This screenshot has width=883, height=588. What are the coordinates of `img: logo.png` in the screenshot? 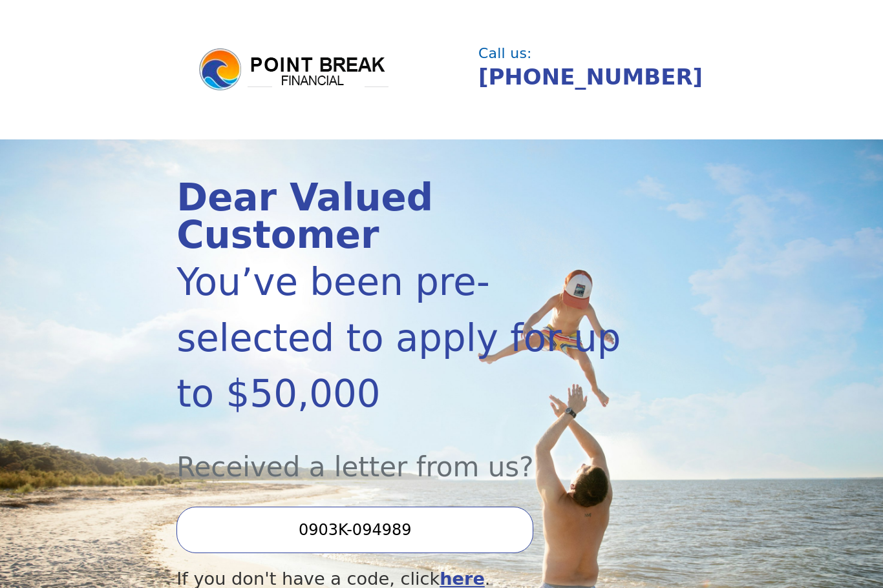 It's located at (294, 70).